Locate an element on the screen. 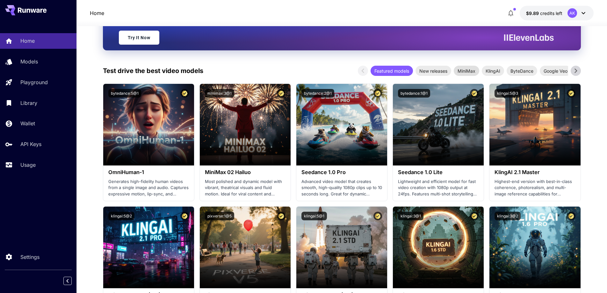 The width and height of the screenshot is (607, 293). h3: Seedance 1.0 Pro is located at coordinates (342, 172).